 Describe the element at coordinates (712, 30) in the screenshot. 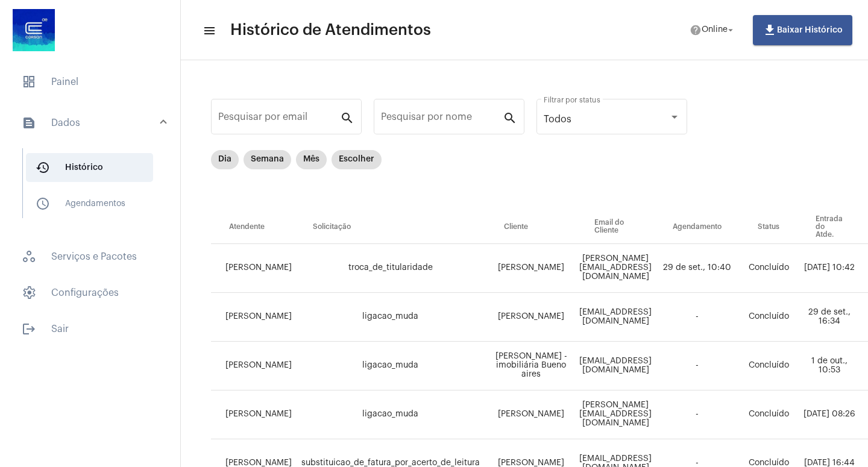

I see `button: Online` at that location.